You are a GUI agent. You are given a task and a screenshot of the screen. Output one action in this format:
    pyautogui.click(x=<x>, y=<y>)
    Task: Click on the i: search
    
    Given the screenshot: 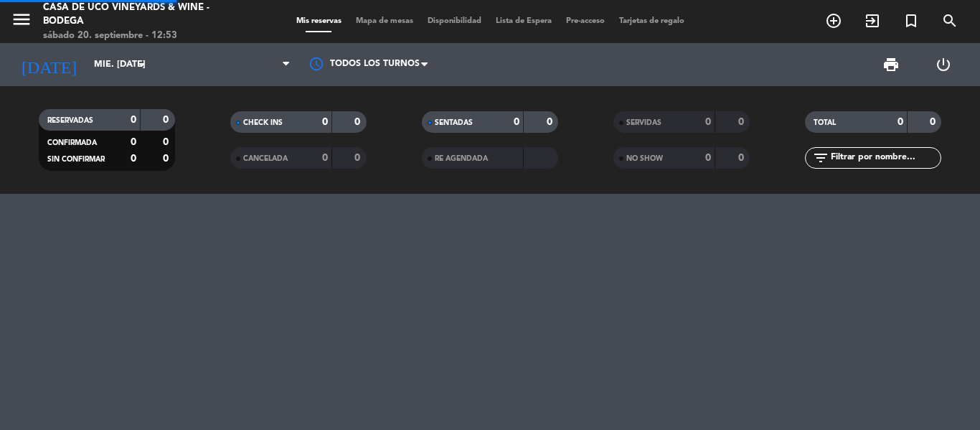 What is the action you would take?
    pyautogui.click(x=949, y=20)
    